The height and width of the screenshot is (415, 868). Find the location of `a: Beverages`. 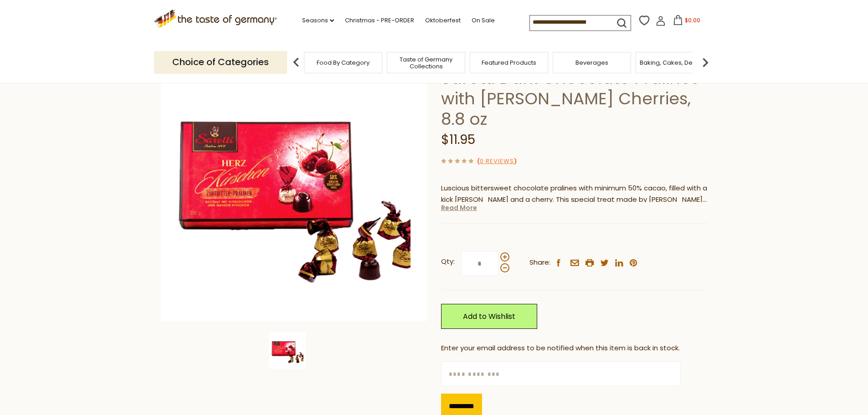

a: Beverages is located at coordinates (592, 63).